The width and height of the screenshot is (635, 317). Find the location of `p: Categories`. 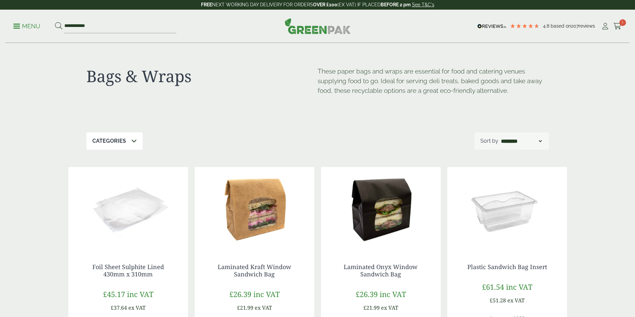

p: Categories is located at coordinates (109, 141).